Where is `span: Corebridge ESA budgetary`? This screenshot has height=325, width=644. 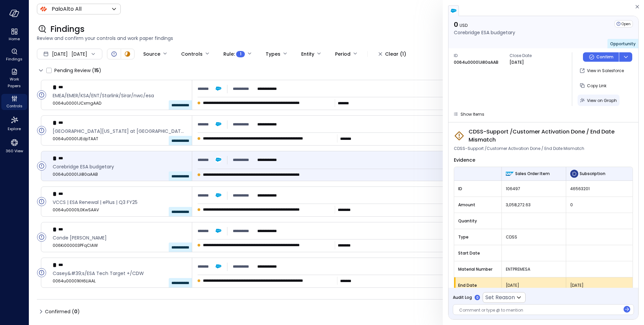 span: Corebridge ESA budgetary is located at coordinates (119, 167).